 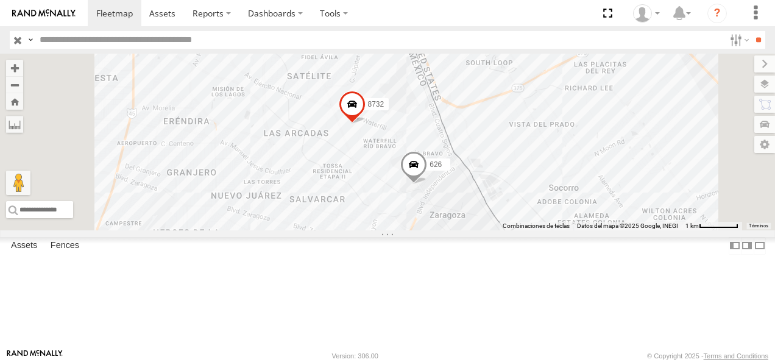 What do you see at coordinates (628, 226) in the screenshot?
I see `span: Datos del mapa ©2025 Google, INEGI` at bounding box center [628, 226].